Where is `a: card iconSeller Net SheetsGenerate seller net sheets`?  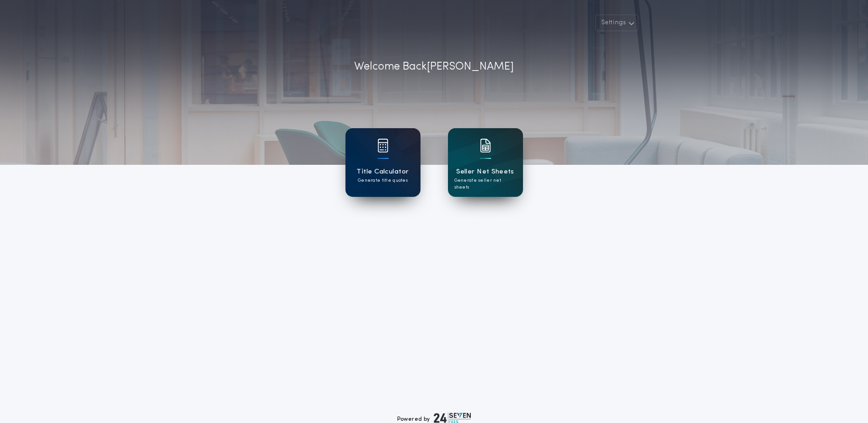 a: card iconSeller Net SheetsGenerate seller net sheets is located at coordinates (485, 163).